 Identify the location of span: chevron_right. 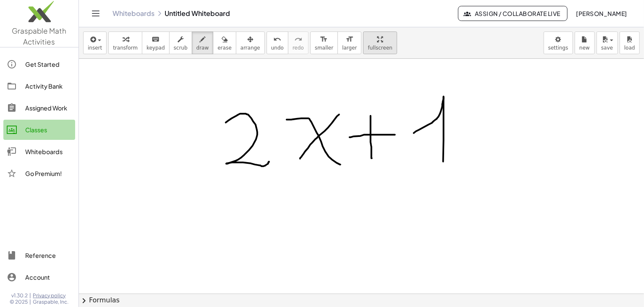
(84, 301).